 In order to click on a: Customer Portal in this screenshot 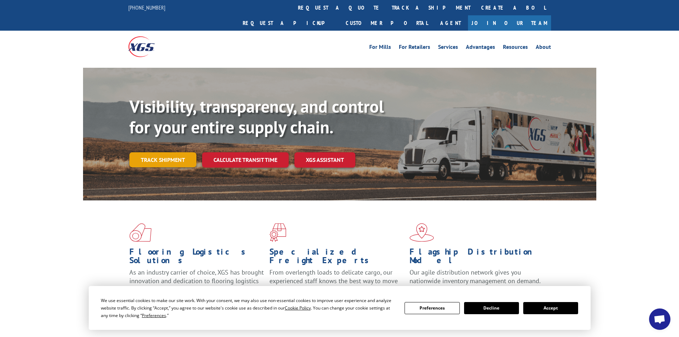, I will do `click(387, 23)`.